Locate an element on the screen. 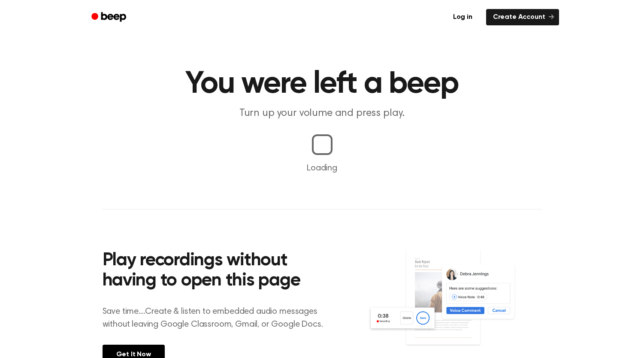  a: Beep is located at coordinates (109, 17).